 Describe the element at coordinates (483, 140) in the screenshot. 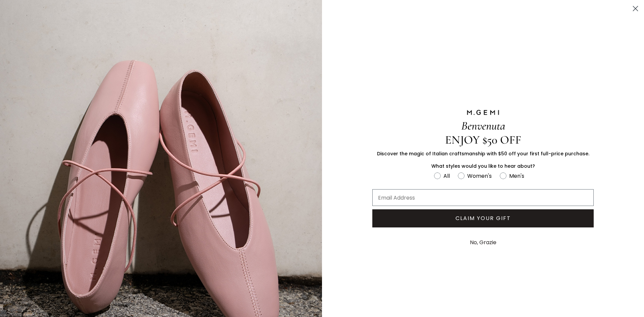

I see `span: ENJOY $50 OFF` at that location.